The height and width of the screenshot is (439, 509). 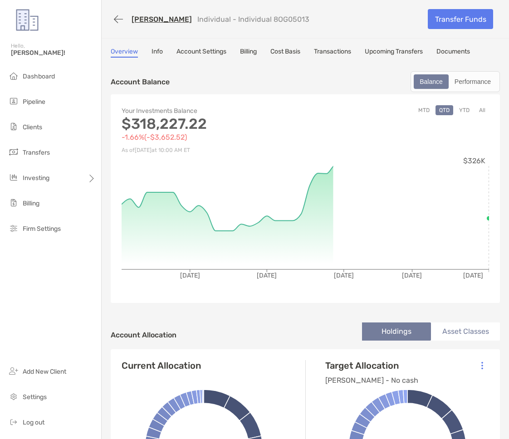 I want to click on img: transfers icon, so click(x=14, y=152).